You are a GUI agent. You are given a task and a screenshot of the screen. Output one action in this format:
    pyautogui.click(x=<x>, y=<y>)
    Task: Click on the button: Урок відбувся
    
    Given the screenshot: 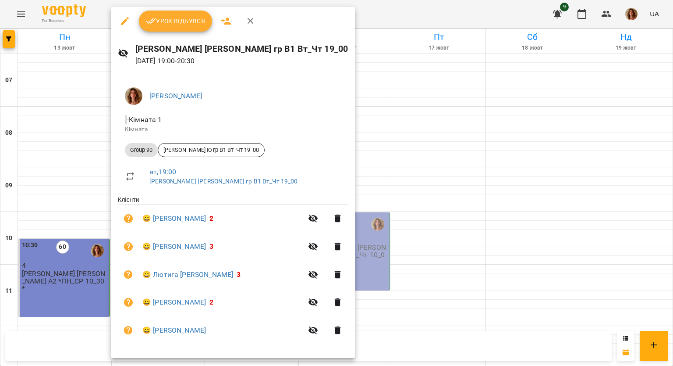 What is the action you would take?
    pyautogui.click(x=176, y=21)
    